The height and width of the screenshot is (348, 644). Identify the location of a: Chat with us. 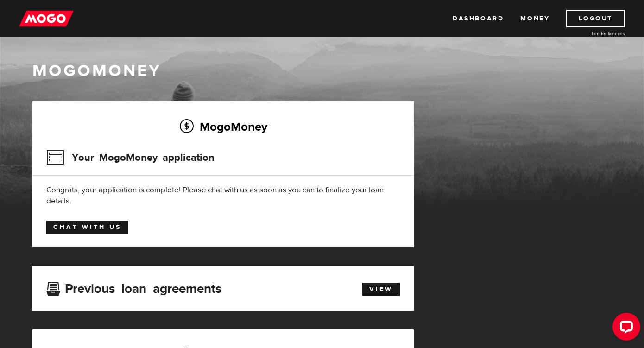
(87, 227).